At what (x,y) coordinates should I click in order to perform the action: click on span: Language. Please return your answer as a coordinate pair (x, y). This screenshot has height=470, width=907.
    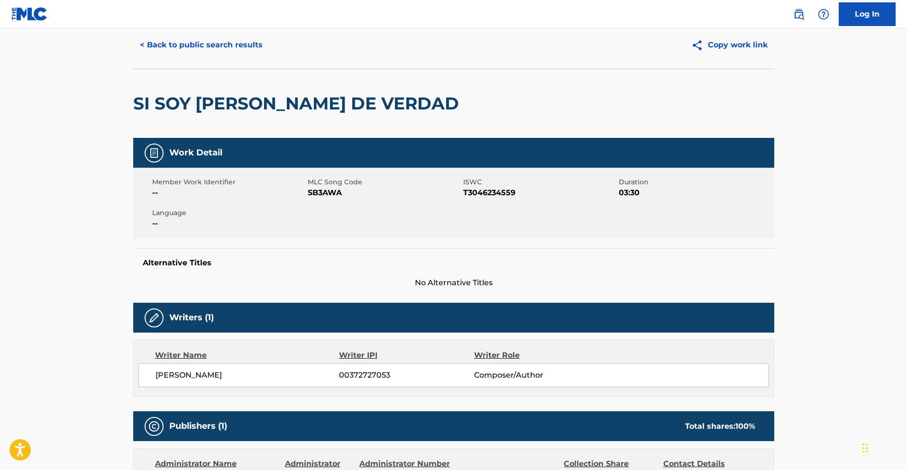
    Looking at the image, I should click on (228, 213).